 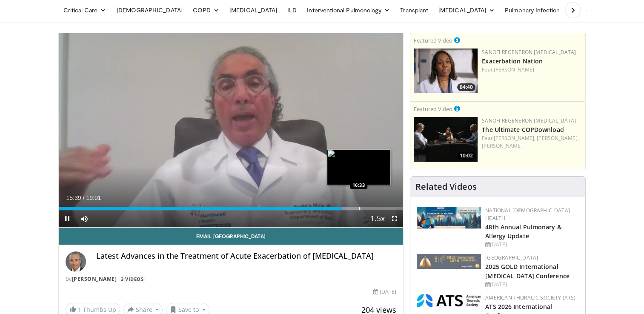 What do you see at coordinates (206, 10) in the screenshot?
I see `a: COPD` at bounding box center [206, 10].